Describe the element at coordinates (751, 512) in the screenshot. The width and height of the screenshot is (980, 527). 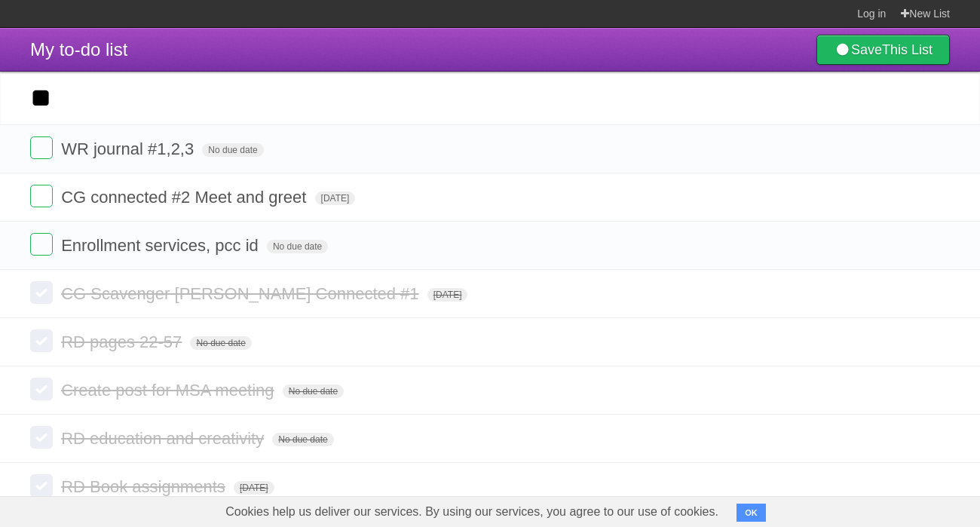
I see `button: OK` at that location.